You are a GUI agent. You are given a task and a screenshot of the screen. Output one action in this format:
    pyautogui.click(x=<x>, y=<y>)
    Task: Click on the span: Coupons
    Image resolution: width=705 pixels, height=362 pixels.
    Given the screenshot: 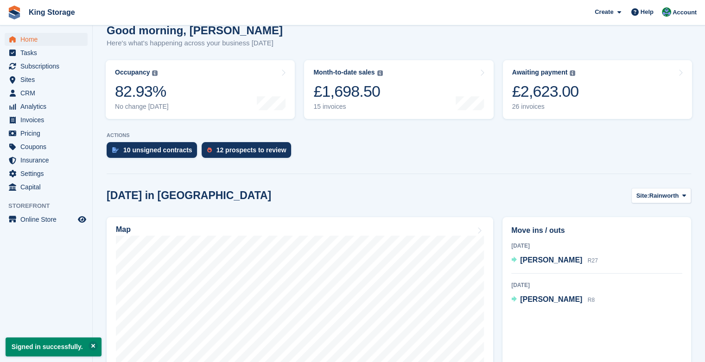 What is the action you would take?
    pyautogui.click(x=48, y=147)
    